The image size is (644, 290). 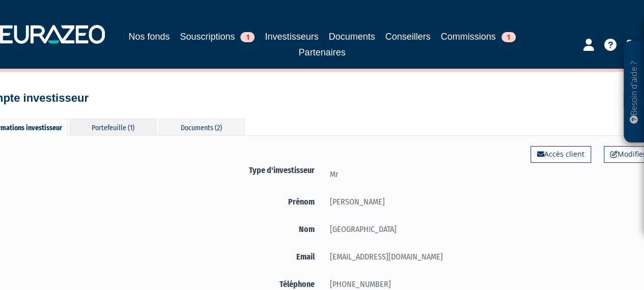 What do you see at coordinates (217, 37) in the screenshot?
I see `a: Souscriptions1` at bounding box center [217, 37].